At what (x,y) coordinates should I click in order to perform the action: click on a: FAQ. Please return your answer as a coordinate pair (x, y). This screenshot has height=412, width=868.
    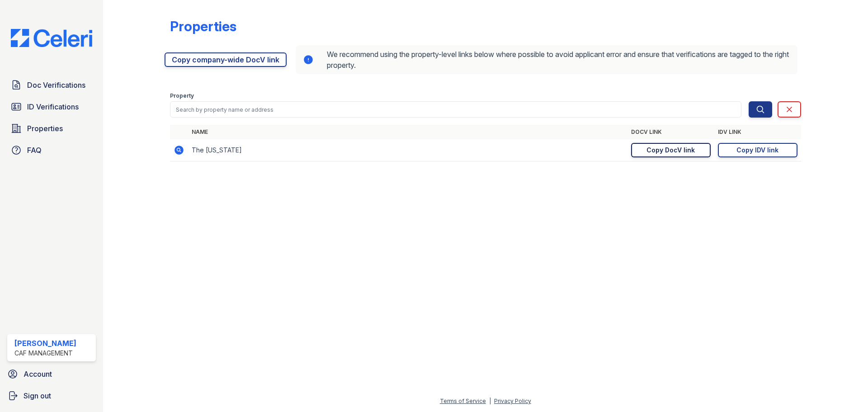
    Looking at the image, I should click on (51, 150).